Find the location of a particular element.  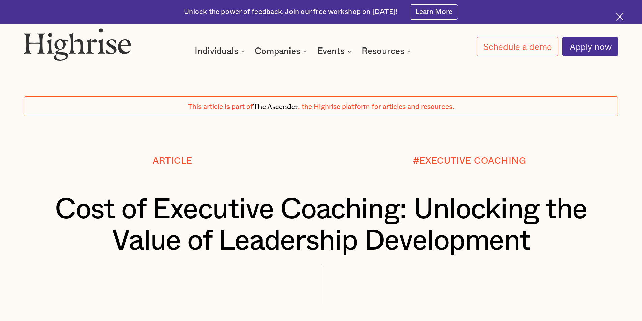

a: Schedule a demo is located at coordinates (518, 47).